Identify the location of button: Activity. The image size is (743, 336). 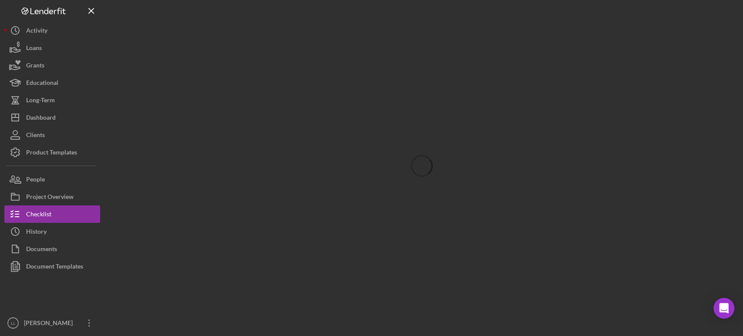
(52, 30).